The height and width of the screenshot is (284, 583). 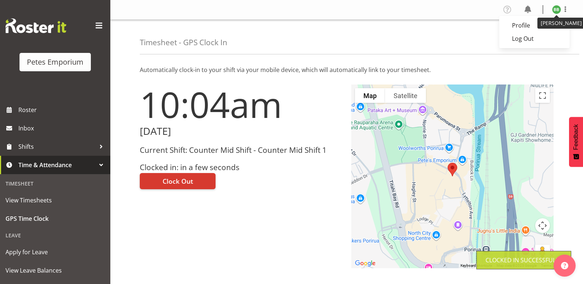 I want to click on span: GPS Time Clock, so click(x=55, y=219).